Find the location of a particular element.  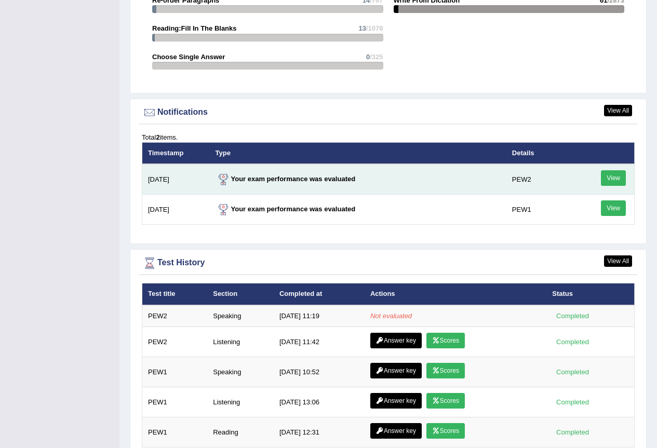

div: Total items. is located at coordinates (388, 137).